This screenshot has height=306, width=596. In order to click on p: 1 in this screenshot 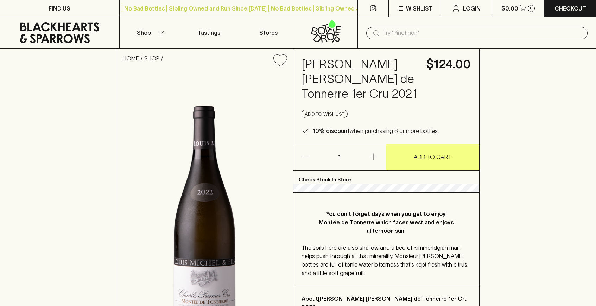, I will do `click(340, 157)`.